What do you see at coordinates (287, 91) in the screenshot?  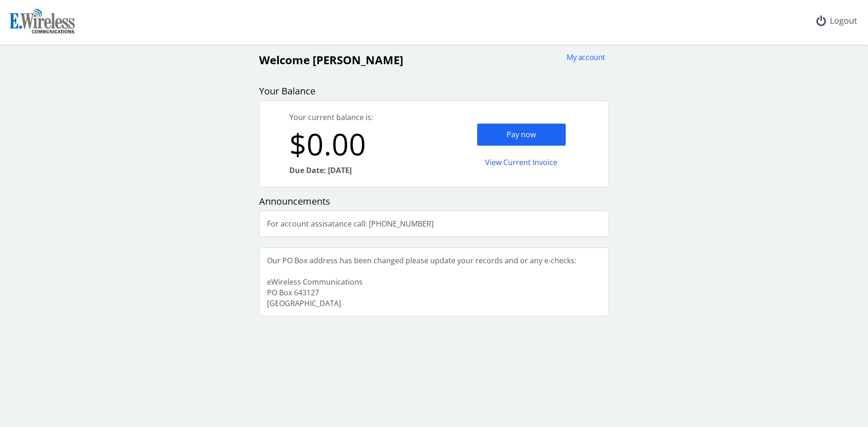 I see `span: Your Balance` at bounding box center [287, 91].